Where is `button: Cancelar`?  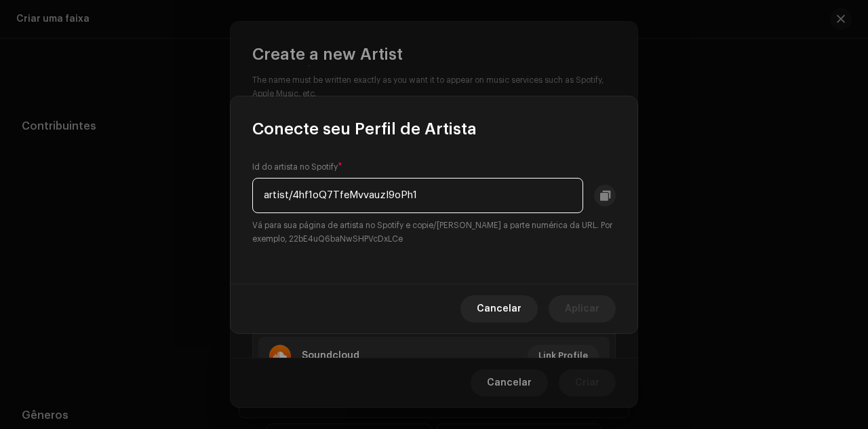
button: Cancelar is located at coordinates (499, 309).